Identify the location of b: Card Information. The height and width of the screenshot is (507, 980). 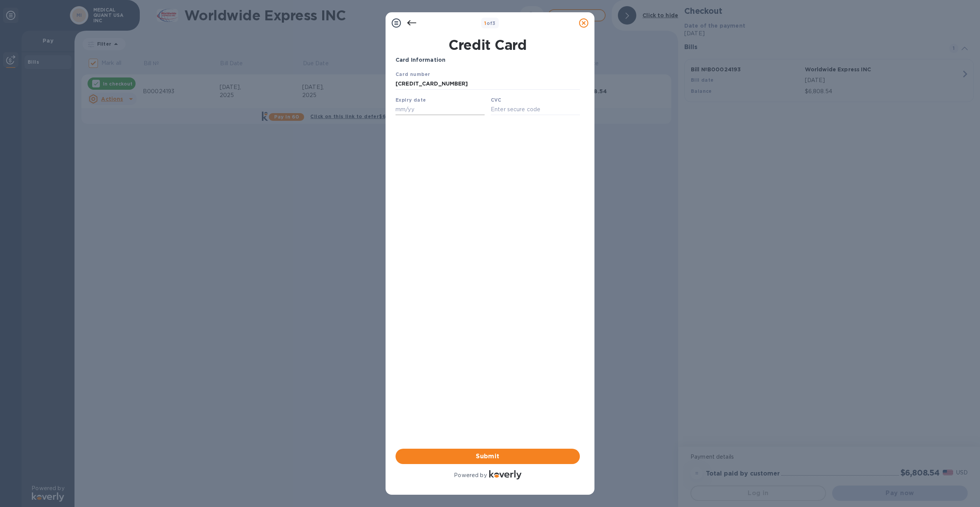
(421, 60).